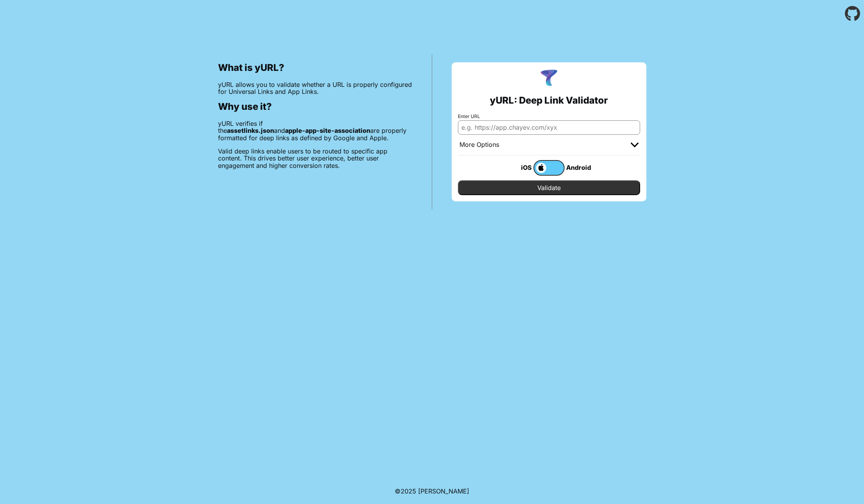 This screenshot has width=864, height=504. Describe the element at coordinates (479, 145) in the screenshot. I see `div: More Options` at that location.